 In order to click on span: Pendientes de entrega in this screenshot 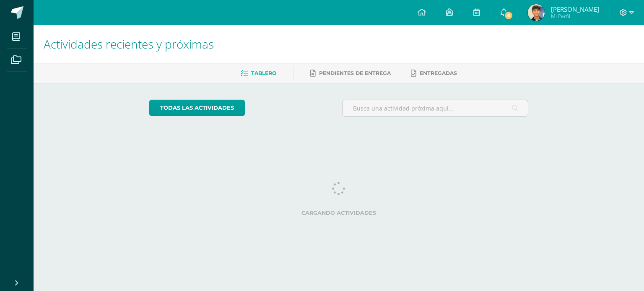, I will do `click(355, 73)`.